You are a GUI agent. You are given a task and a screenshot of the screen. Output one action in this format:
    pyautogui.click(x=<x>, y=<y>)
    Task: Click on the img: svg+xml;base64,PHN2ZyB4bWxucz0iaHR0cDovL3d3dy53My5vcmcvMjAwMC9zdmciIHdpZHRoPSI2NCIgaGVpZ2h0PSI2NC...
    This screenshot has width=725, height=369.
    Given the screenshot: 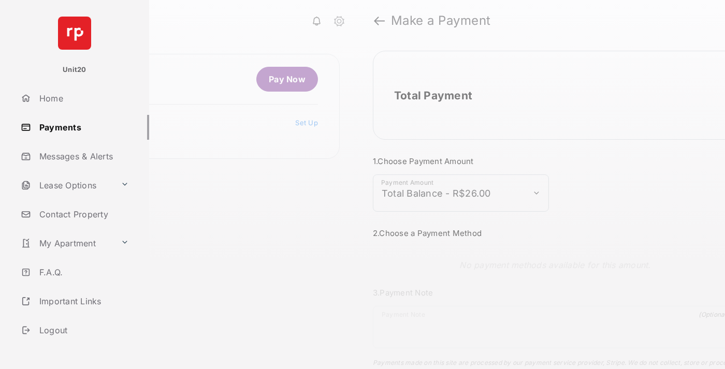 What is the action you would take?
    pyautogui.click(x=75, y=33)
    